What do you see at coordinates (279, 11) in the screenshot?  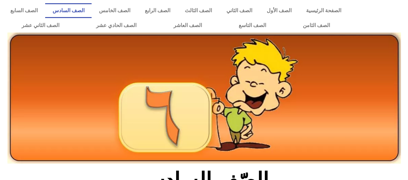 I see `a: الصف الأول` at bounding box center [279, 11].